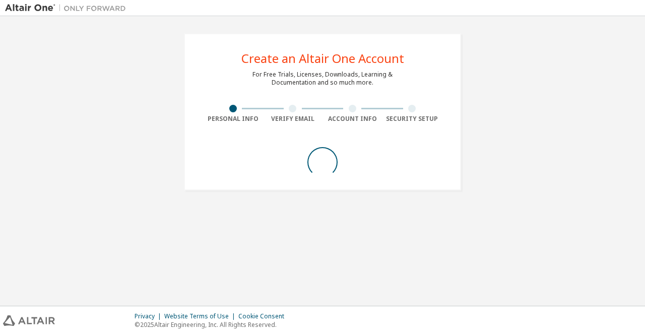 The height and width of the screenshot is (335, 645). Describe the element at coordinates (323, 58) in the screenshot. I see `div: Create an Altair One Account` at that location.